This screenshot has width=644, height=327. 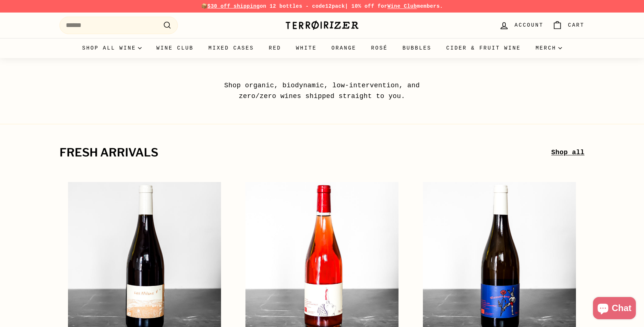 I want to click on a: Account, so click(x=521, y=25).